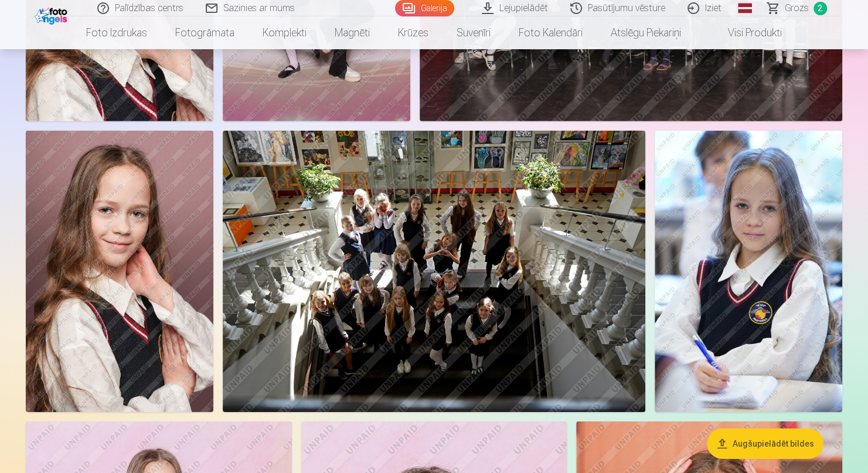 Image resolution: width=868 pixels, height=473 pixels. I want to click on a: Foto kalendāri, so click(551, 33).